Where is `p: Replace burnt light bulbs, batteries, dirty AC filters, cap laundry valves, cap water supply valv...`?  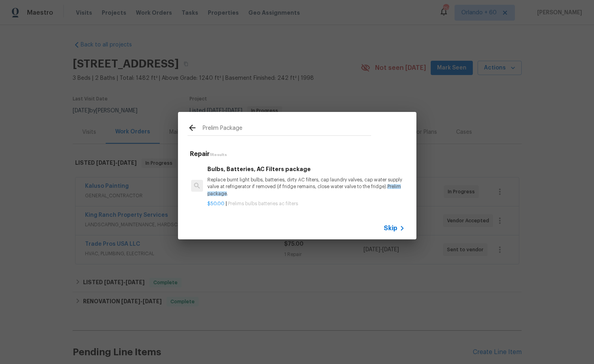
p: Replace burnt light bulbs, batteries, dirty AC filters, cap laundry valves, cap water supply valv... is located at coordinates (306, 186).